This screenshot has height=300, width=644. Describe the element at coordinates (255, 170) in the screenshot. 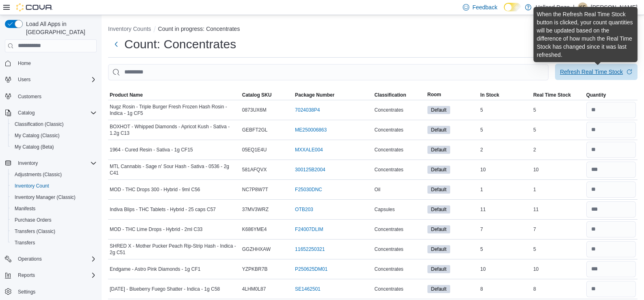

I see `span: 581AFQVX` at that location.